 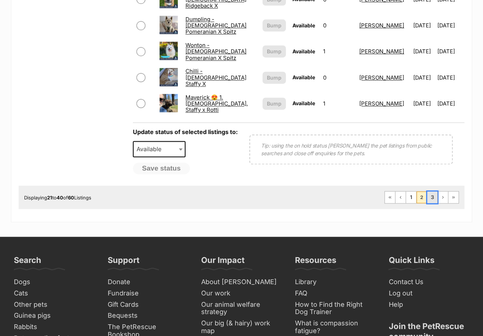 I want to click on h3: Search, so click(x=27, y=262).